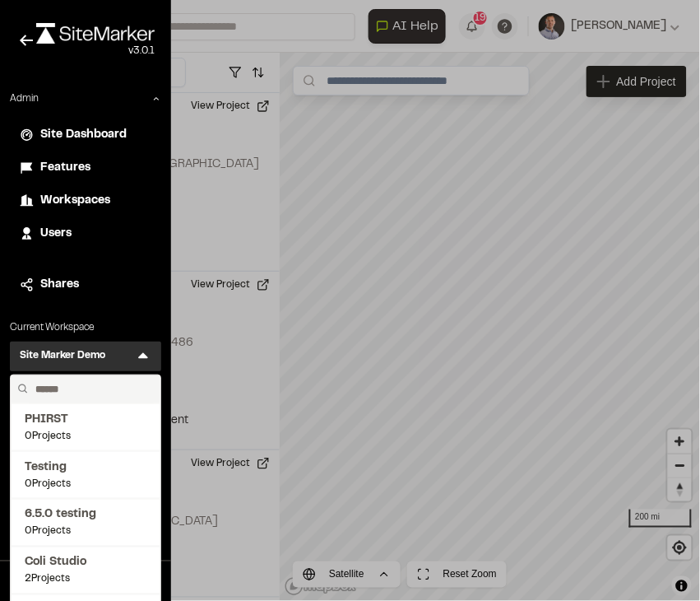 The height and width of the screenshot is (601, 700). What do you see at coordinates (86, 522) in the screenshot?
I see `a: 6.5.0 testing0Projects` at bounding box center [86, 522].